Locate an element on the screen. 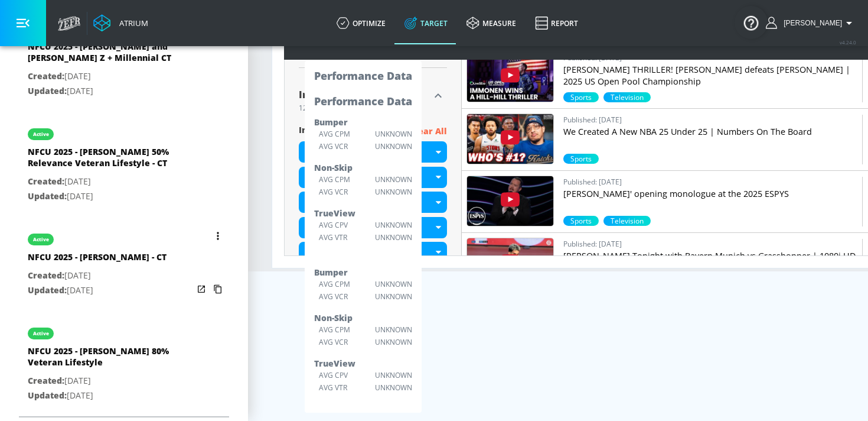 The width and height of the screenshot is (868, 421). img: 4JpDkNZKrdM is located at coordinates (510, 139).